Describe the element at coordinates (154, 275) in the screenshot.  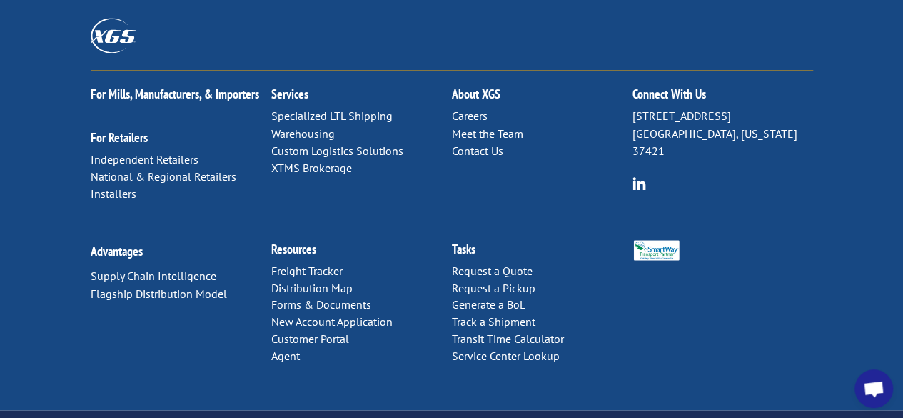
I see `a: Supply Chain Intelligence` at that location.